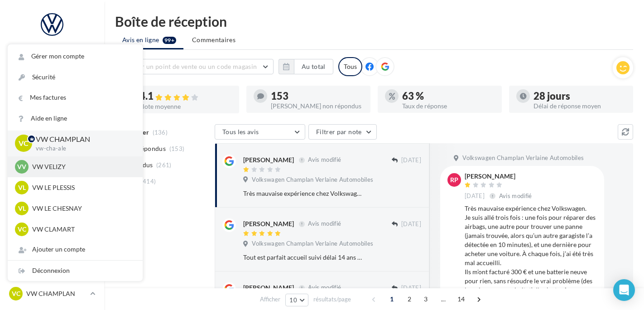 The image size is (644, 310). Describe the element at coordinates (75, 77) in the screenshot. I see `a: Sécurité` at that location.